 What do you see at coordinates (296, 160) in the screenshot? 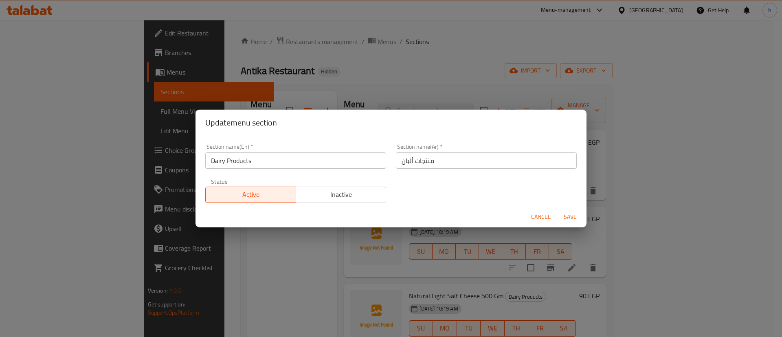
I see `input: Please enter section name(en)` at bounding box center [296, 160].